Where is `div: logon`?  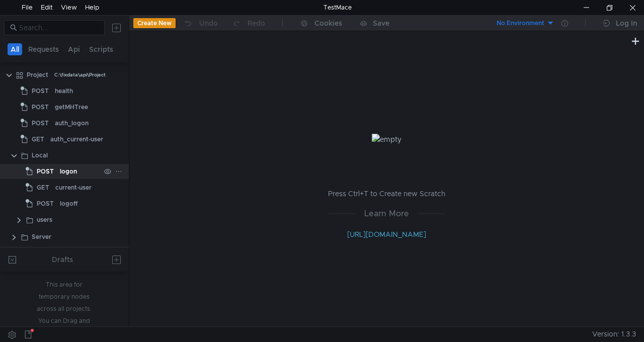 div: logon is located at coordinates (68, 172).